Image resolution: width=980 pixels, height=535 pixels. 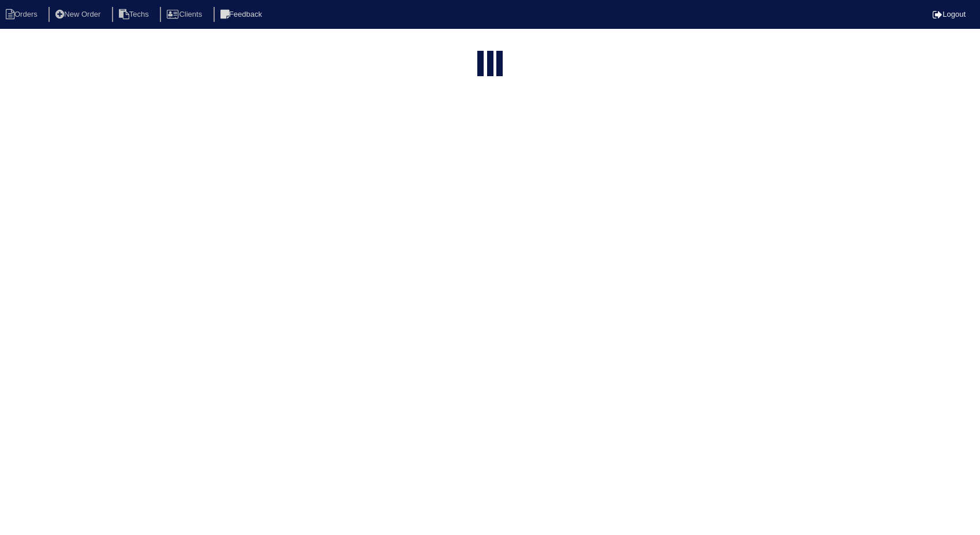 I want to click on a: Clients, so click(x=185, y=14).